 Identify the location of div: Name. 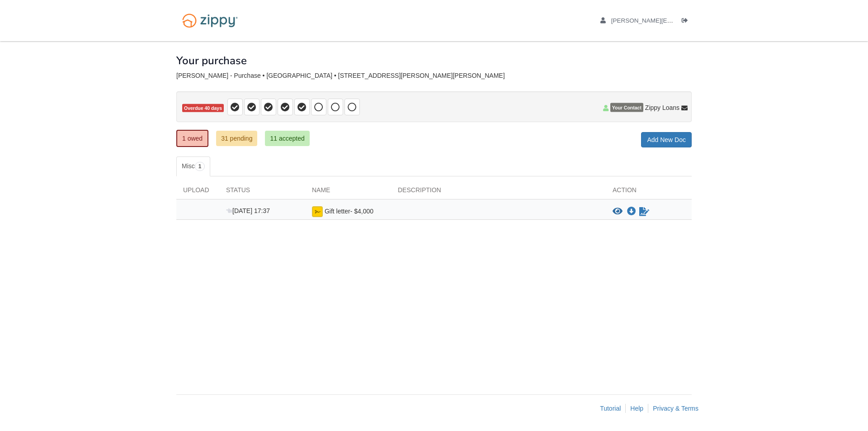
(348, 193).